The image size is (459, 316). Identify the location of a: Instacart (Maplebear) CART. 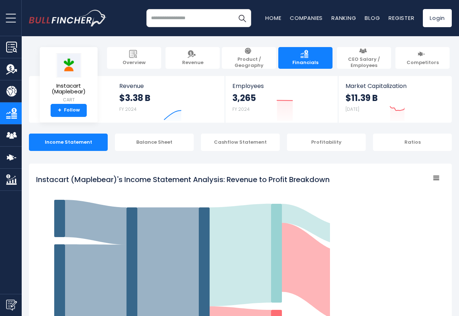
(69, 78).